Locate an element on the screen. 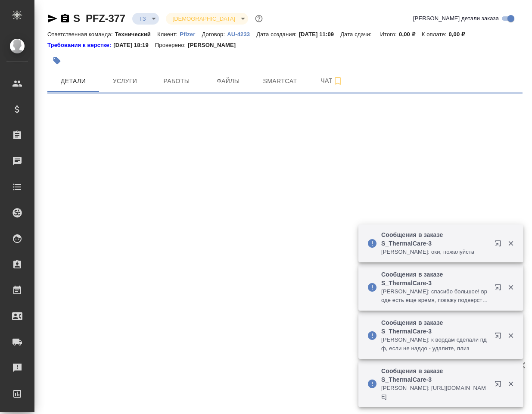 This screenshot has height=414, width=532. p: Ответственная команда: is located at coordinates (81, 34).